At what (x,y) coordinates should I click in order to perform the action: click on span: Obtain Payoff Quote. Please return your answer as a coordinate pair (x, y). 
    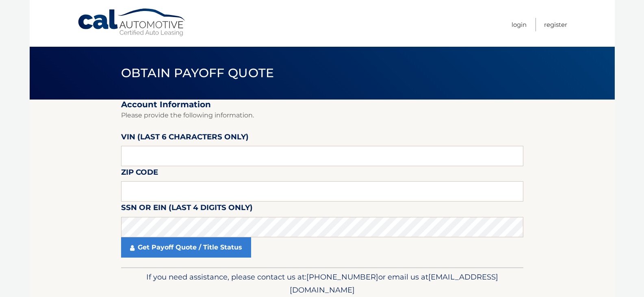
    Looking at the image, I should click on (197, 73).